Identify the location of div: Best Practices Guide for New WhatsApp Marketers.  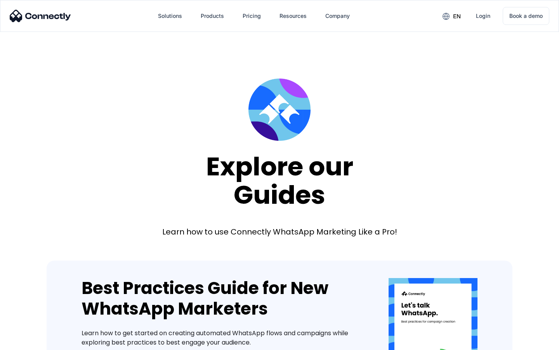
(223, 298).